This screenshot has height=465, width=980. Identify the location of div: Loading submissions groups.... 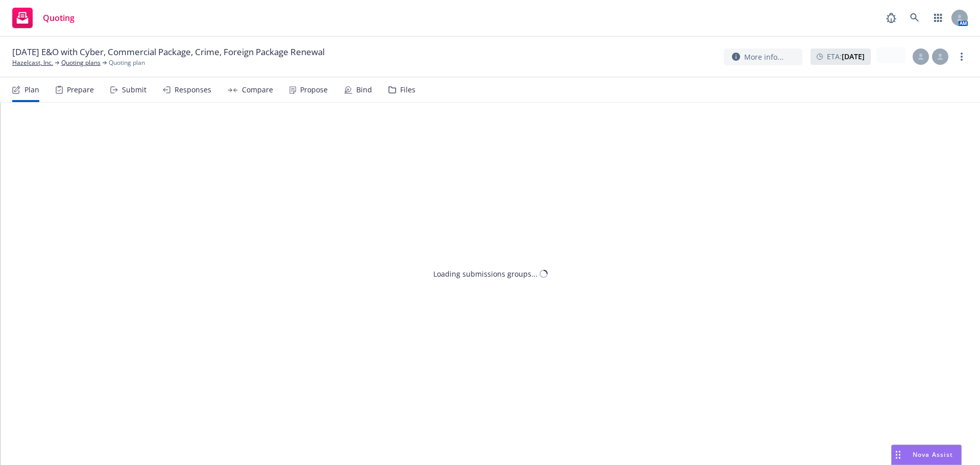
(485, 274).